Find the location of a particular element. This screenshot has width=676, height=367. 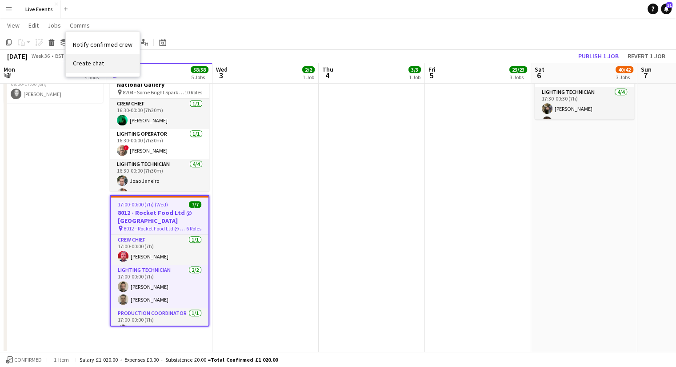

button: Publish 1 job is located at coordinates (598, 56).